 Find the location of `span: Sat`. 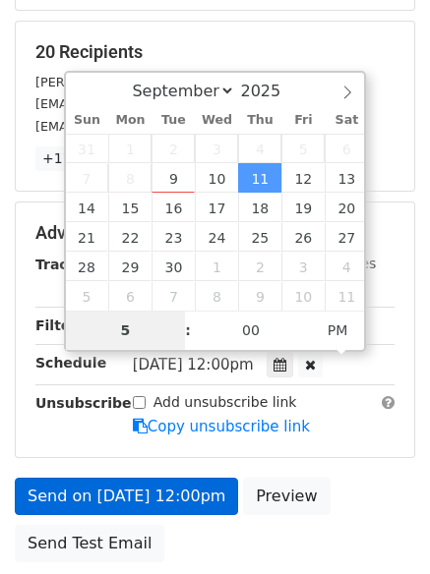

span: Sat is located at coordinates (346, 120).